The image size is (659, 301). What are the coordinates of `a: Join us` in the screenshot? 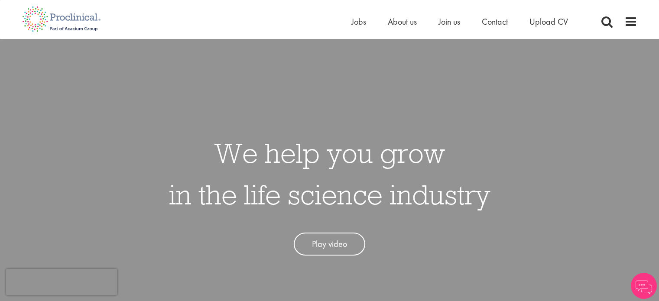 It's located at (450, 22).